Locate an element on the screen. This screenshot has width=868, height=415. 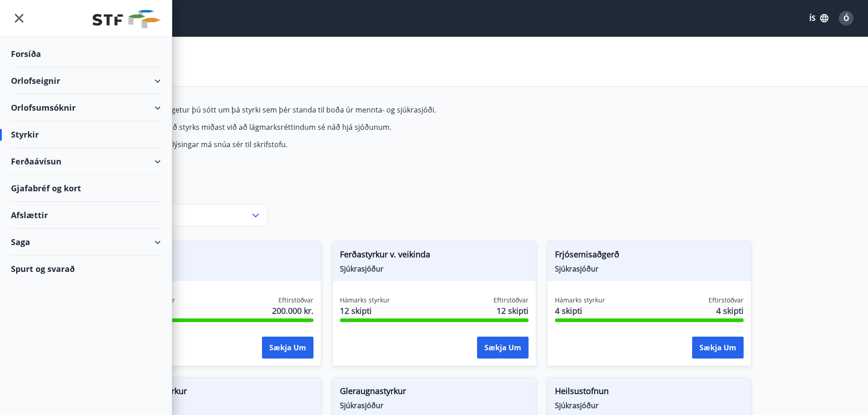
label: Flokkur is located at coordinates (192, 197).